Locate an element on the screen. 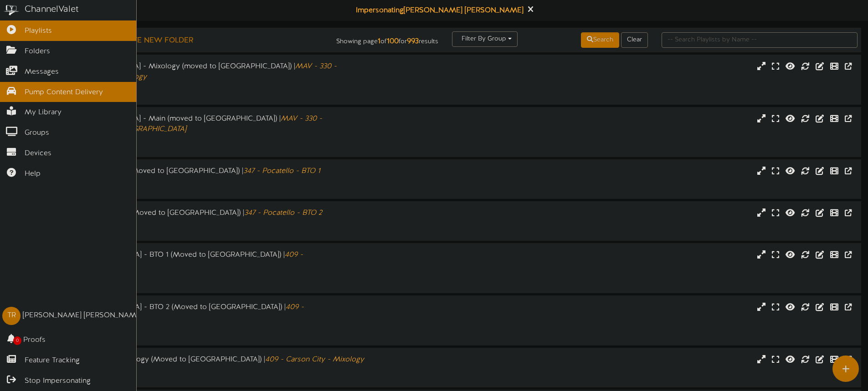 This screenshot has width=868, height=391. span: 0 is located at coordinates (18, 340).